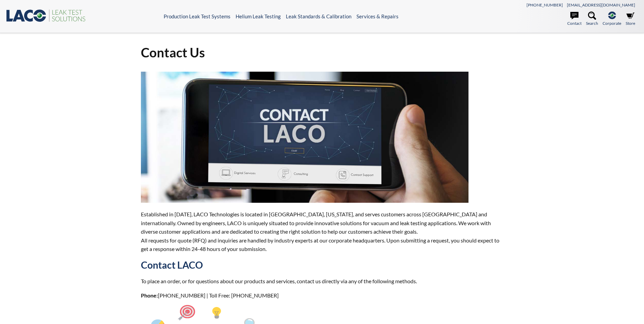 This screenshot has height=324, width=644. I want to click on a: Services & Repairs, so click(377, 16).